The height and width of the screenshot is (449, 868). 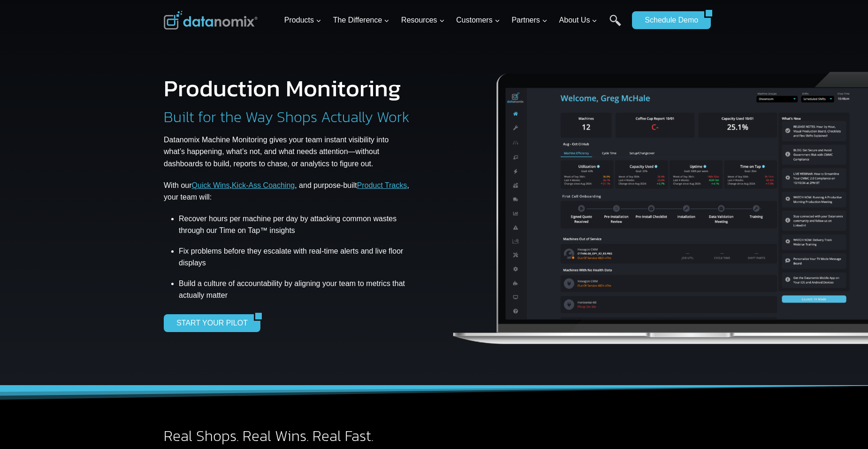 What do you see at coordinates (263, 185) in the screenshot?
I see `a: Kick-Ass Coaching` at bounding box center [263, 185].